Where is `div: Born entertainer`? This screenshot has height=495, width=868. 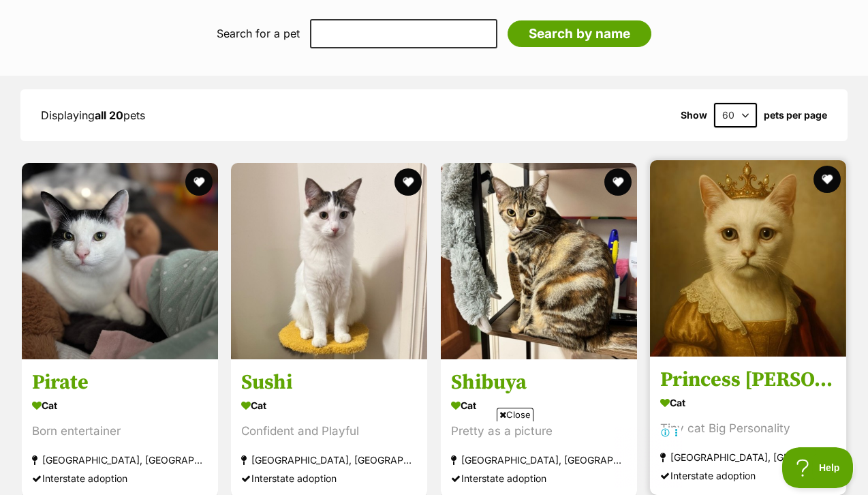
div: Born entertainer is located at coordinates (120, 430).